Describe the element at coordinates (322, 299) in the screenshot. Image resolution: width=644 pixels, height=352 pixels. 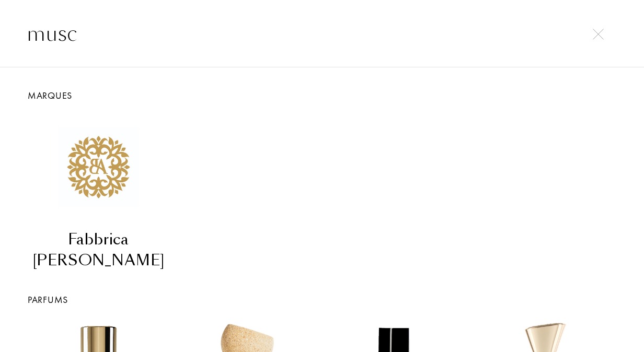
I see `div: Parfums` at that location.